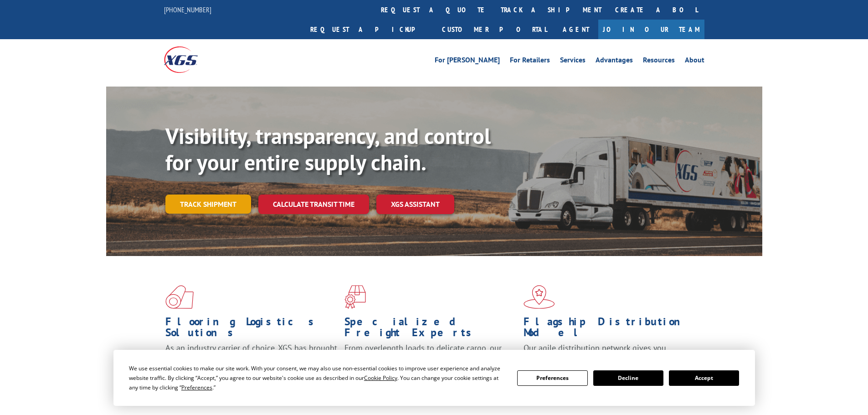 The image size is (868, 415). What do you see at coordinates (434, 378) in the screenshot?
I see `div: Cookie Consent Prompt` at bounding box center [434, 378].